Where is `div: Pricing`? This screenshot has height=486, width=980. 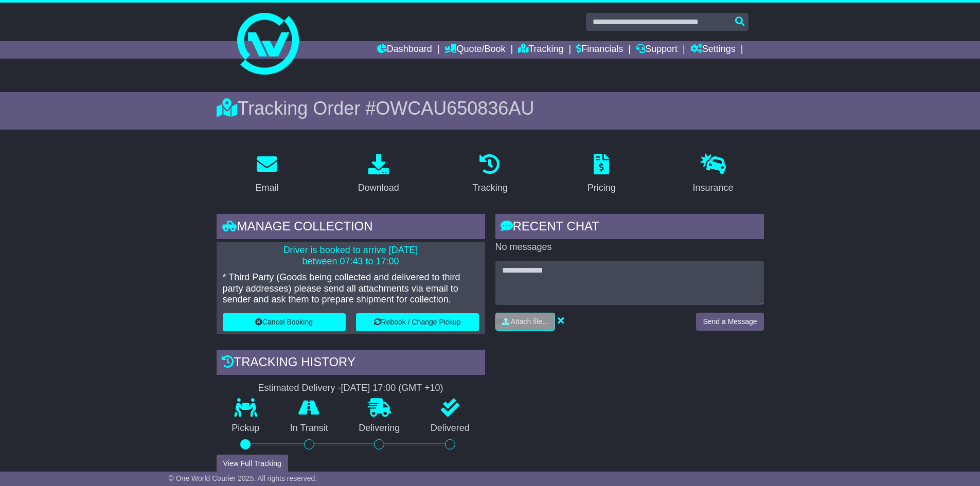
div: Pricing is located at coordinates (601, 188).